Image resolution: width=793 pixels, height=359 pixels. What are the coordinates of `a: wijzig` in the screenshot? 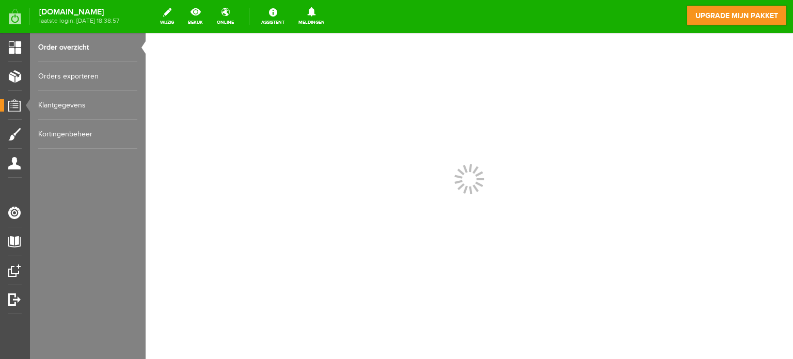 It's located at (167, 17).